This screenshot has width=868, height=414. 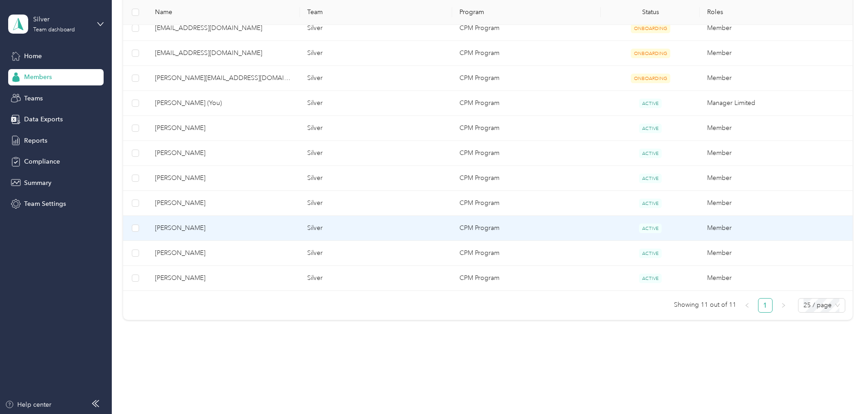 What do you see at coordinates (42, 161) in the screenshot?
I see `span: Compliance` at bounding box center [42, 161].